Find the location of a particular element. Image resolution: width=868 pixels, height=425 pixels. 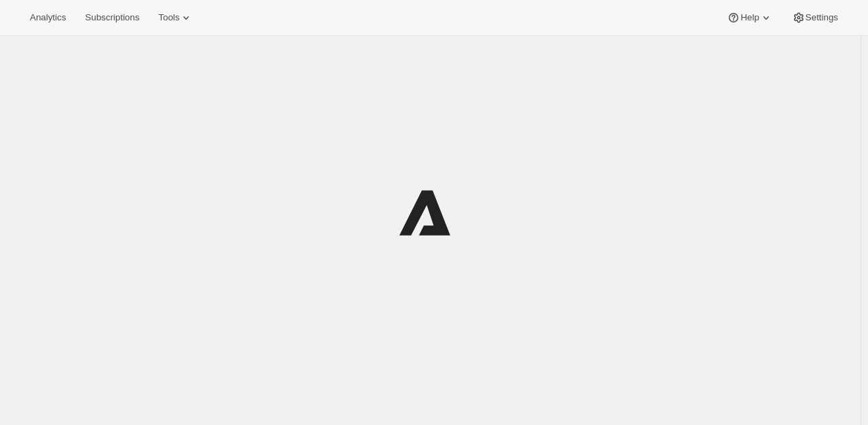

span: Settings is located at coordinates (821, 17).